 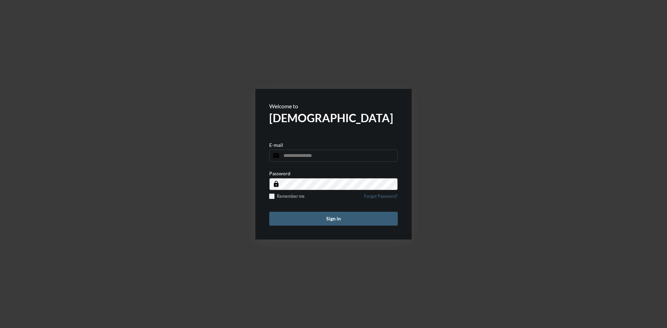 What do you see at coordinates (333, 106) in the screenshot?
I see `p: Welcome to` at bounding box center [333, 106].